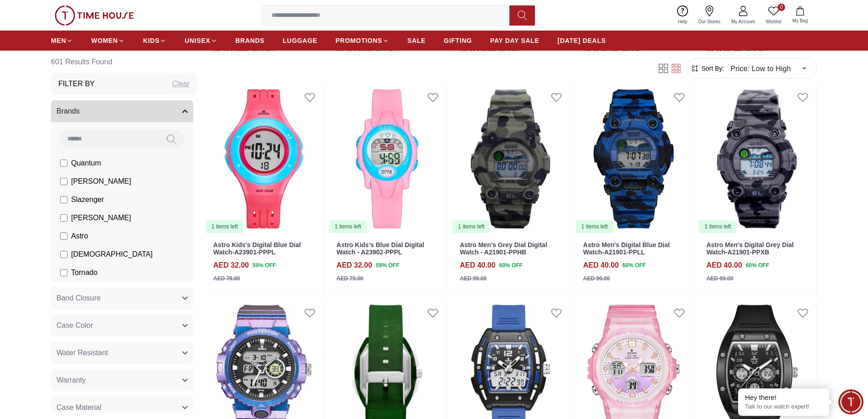 This screenshot has width=868, height=419. What do you see at coordinates (64, 272) in the screenshot?
I see `input: Tornado` at bounding box center [64, 272].